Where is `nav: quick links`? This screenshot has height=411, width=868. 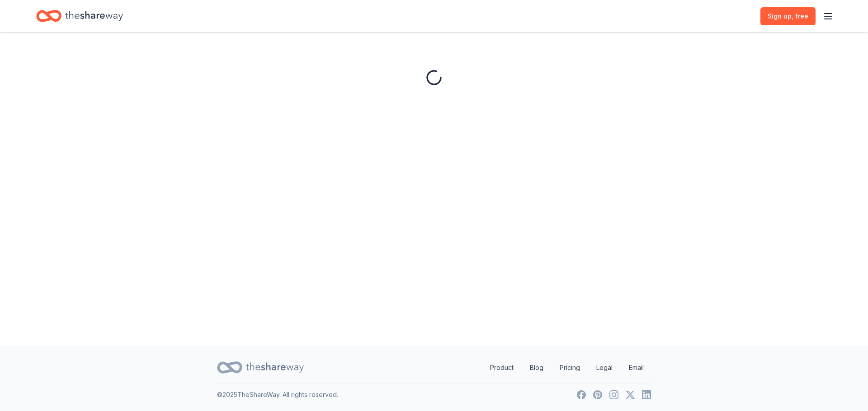
nav: quick links is located at coordinates (567, 368).